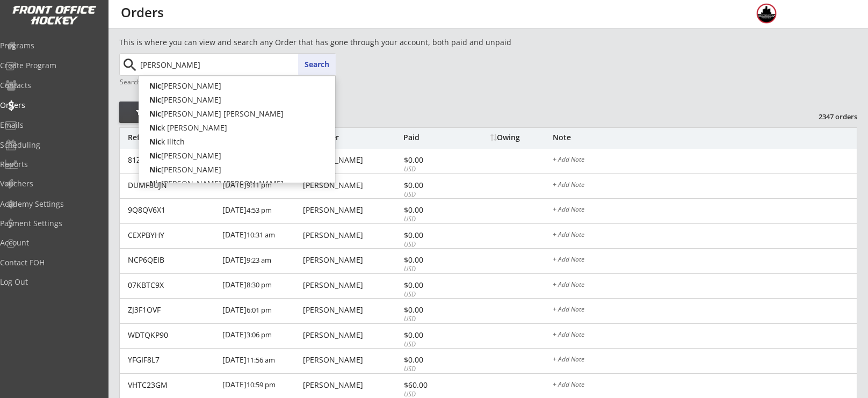 Image resolution: width=868 pixels, height=398 pixels. I want to click on div: Search by, so click(135, 82).